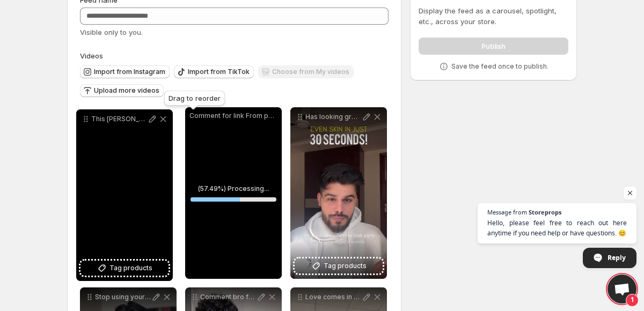  What do you see at coordinates (333, 297) in the screenshot?
I see `p: Love comes in many Hues Heres mine` at bounding box center [333, 297].